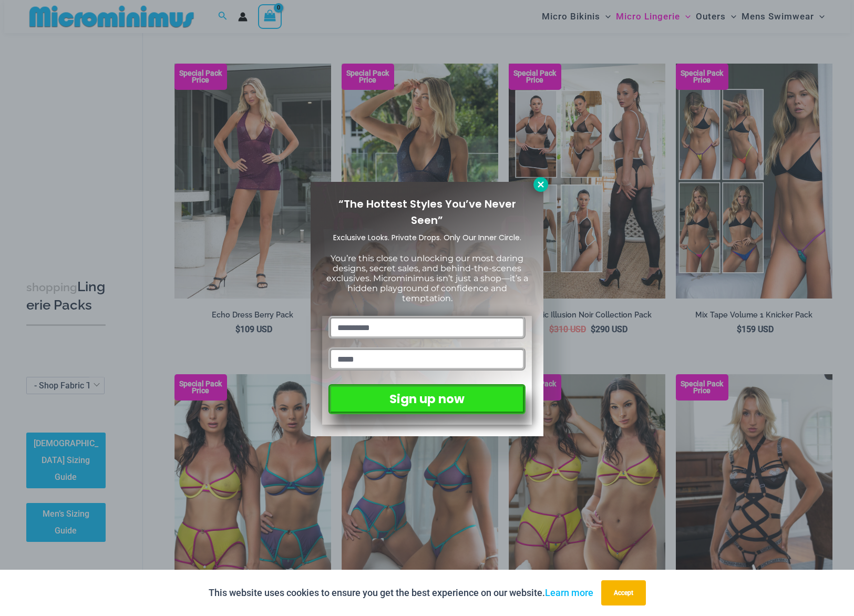 This screenshot has height=616, width=854. What do you see at coordinates (427, 238) in the screenshot?
I see `span: Exclusive Looks. Private Drops. Only Our Inner Circle.` at bounding box center [427, 238].